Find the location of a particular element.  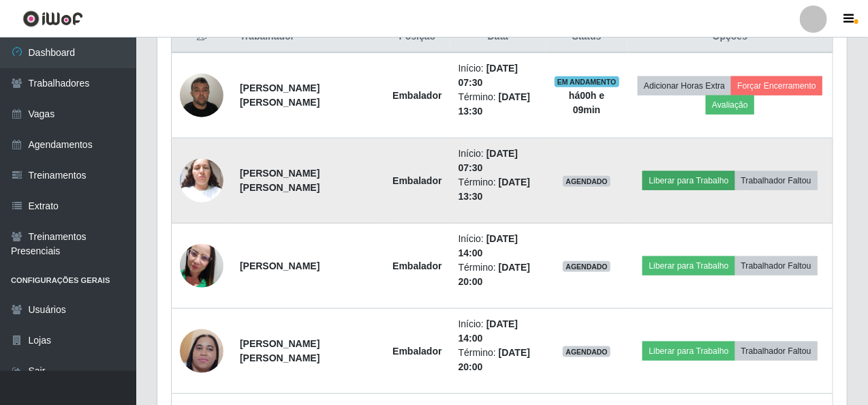

img: 1714957062897.jpeg is located at coordinates (202, 95).